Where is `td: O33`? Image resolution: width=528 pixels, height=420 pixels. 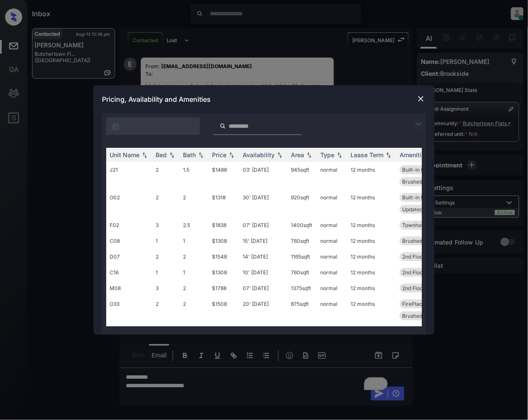 td: O33 is located at coordinates (129, 310).